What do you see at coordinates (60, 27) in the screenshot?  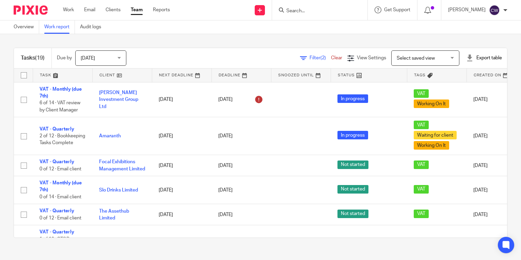 I see `a: Work report` at bounding box center [60, 27].